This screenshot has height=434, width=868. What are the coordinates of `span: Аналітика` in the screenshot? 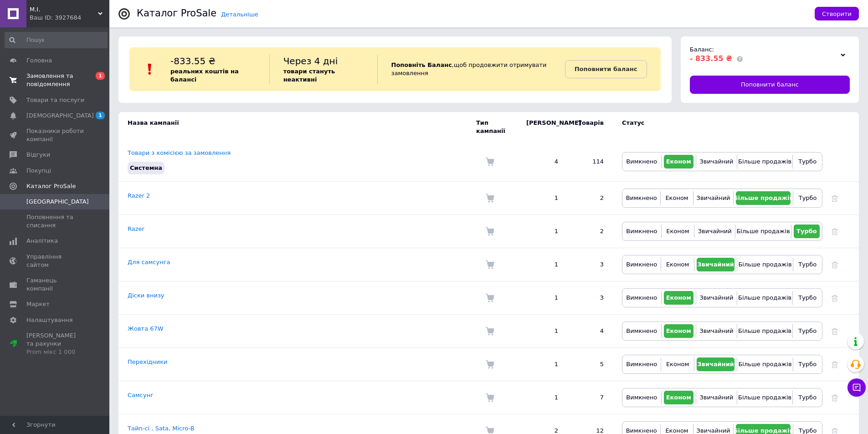 It's located at (42, 241).